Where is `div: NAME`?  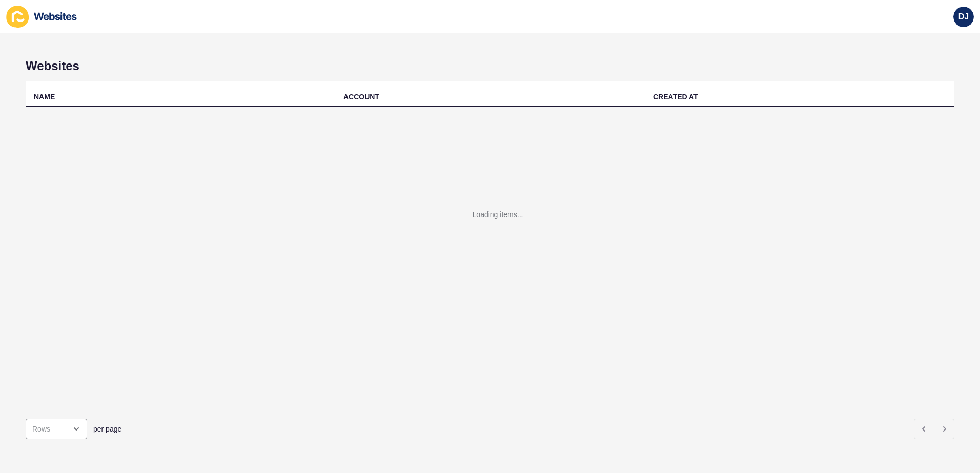 div: NAME is located at coordinates (44, 97).